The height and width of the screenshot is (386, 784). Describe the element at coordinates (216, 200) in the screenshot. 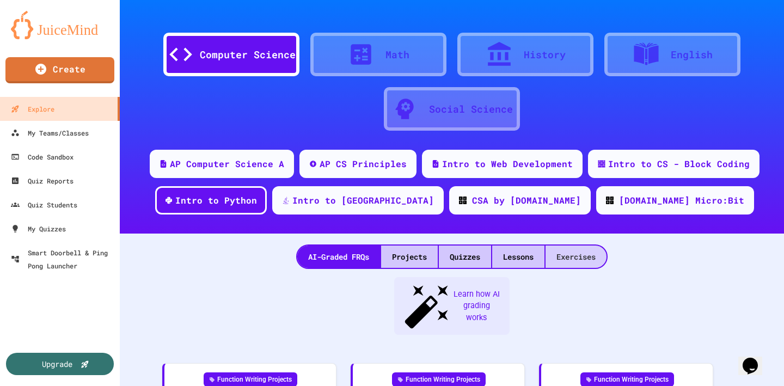

I see `div: Intro to Python` at that location.